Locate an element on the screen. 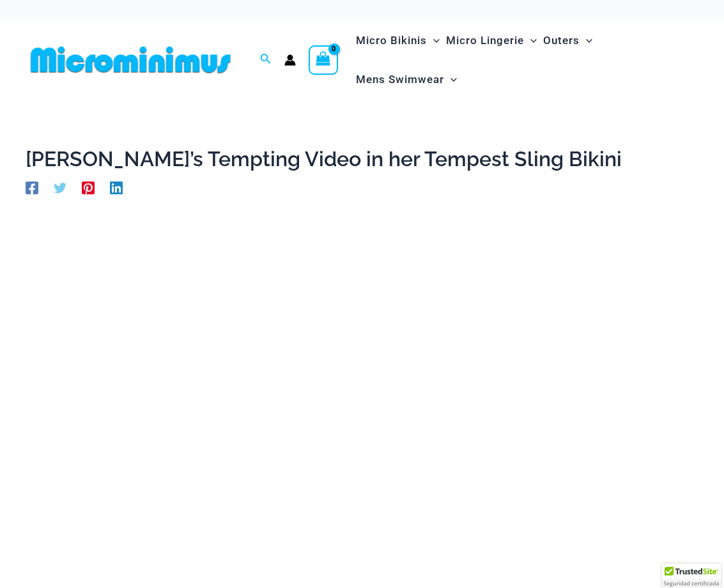  div: TrustedSite Certified is located at coordinates (691, 576).